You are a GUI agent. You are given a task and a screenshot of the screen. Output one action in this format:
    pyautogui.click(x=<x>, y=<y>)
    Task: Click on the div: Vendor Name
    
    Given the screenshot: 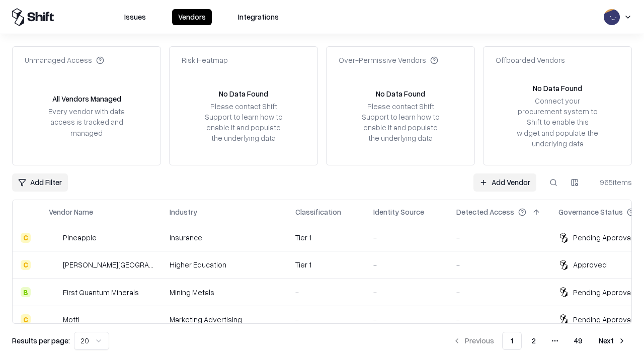 What is the action you would take?
    pyautogui.click(x=71, y=212)
    